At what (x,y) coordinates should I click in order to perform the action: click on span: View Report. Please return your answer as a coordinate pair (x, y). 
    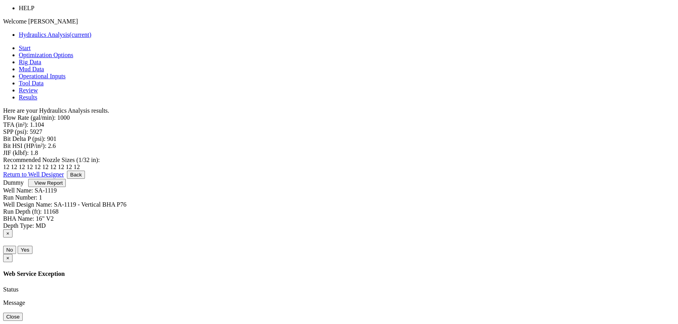
    Looking at the image, I should click on (49, 183).